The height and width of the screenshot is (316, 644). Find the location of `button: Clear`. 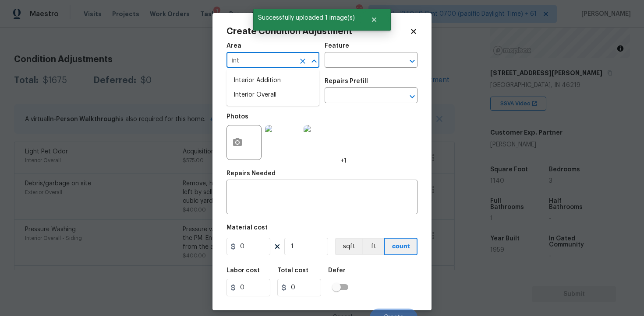

button: Clear is located at coordinates (303, 61).